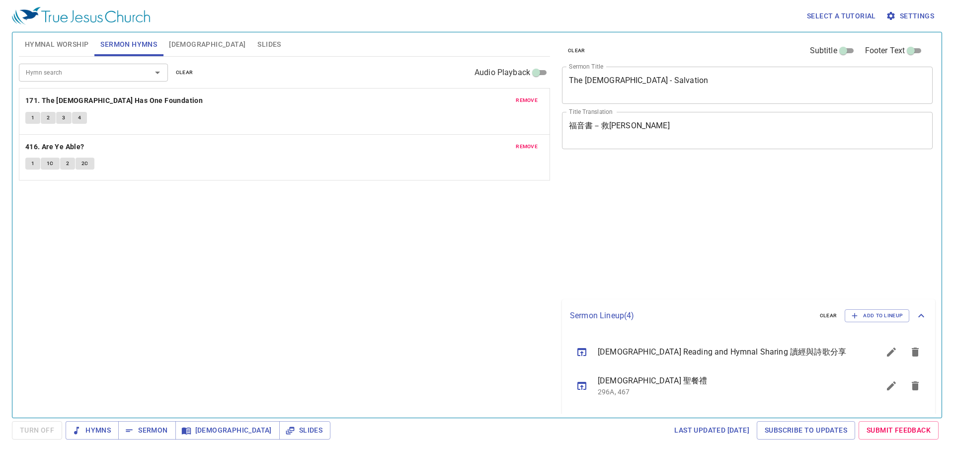  What do you see at coordinates (877, 315) in the screenshot?
I see `button: Add to Lineup` at bounding box center [877, 315].